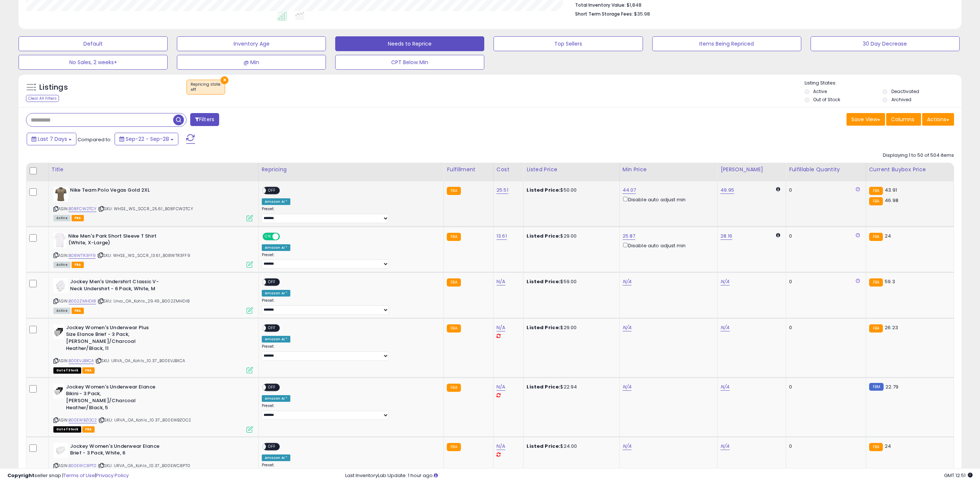  Describe the element at coordinates (205, 87) in the screenshot. I see `span: Repricing state :` at that location.